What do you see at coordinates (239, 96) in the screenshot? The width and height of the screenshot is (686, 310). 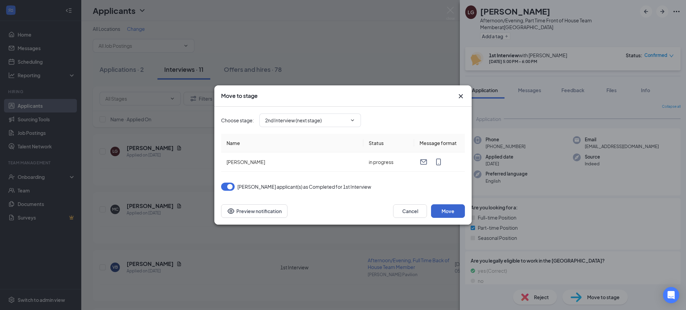 I see `h3: Move to stage` at bounding box center [239, 96].